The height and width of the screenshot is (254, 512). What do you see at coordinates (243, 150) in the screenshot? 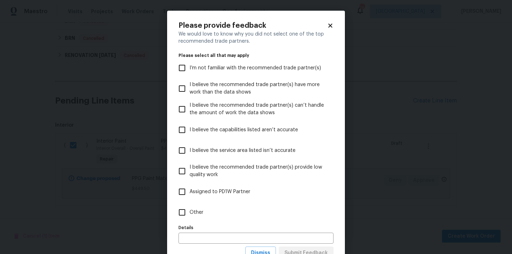
I see `span: I believe the service area listed isn’t accurate` at bounding box center [243, 150].